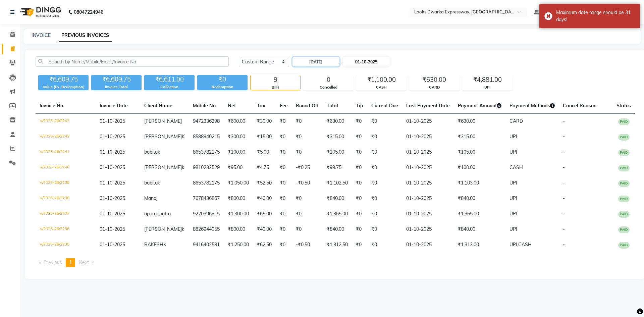  Describe the element at coordinates (261, 106) in the screenshot. I see `span: Tax` at that location.